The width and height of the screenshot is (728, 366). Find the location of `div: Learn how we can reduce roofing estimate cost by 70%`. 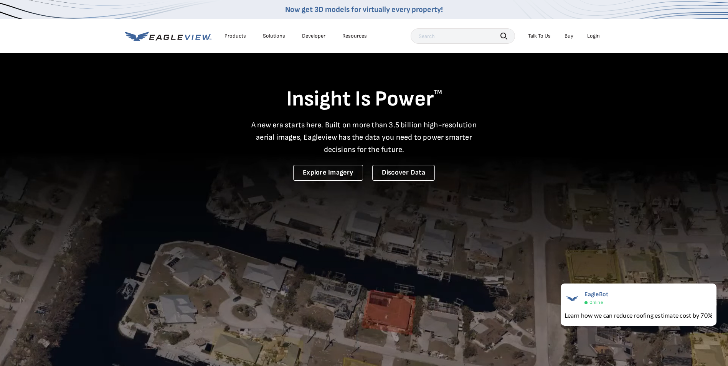

div: Learn how we can reduce roofing estimate cost by 70% is located at coordinates (639, 315).